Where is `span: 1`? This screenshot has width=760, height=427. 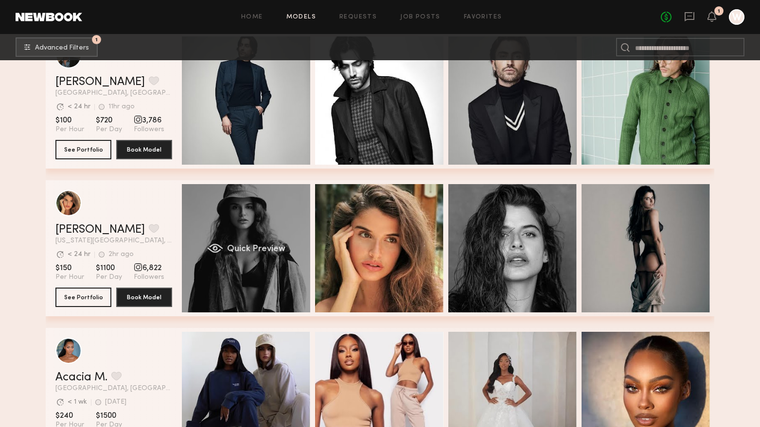 span: 1 is located at coordinates (96, 39).